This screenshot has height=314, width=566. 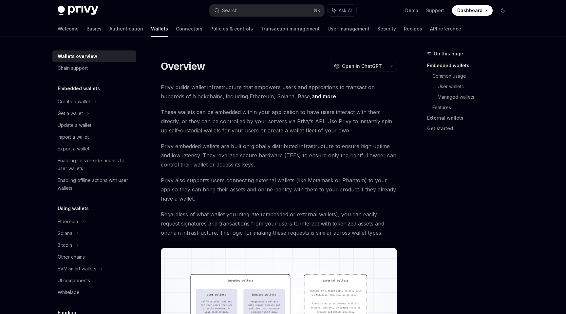 What do you see at coordinates (349, 29) in the screenshot?
I see `a: User management` at bounding box center [349, 29].